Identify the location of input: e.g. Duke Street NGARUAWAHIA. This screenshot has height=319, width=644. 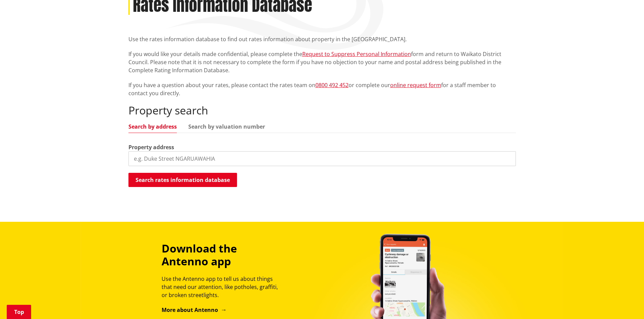
(322, 158).